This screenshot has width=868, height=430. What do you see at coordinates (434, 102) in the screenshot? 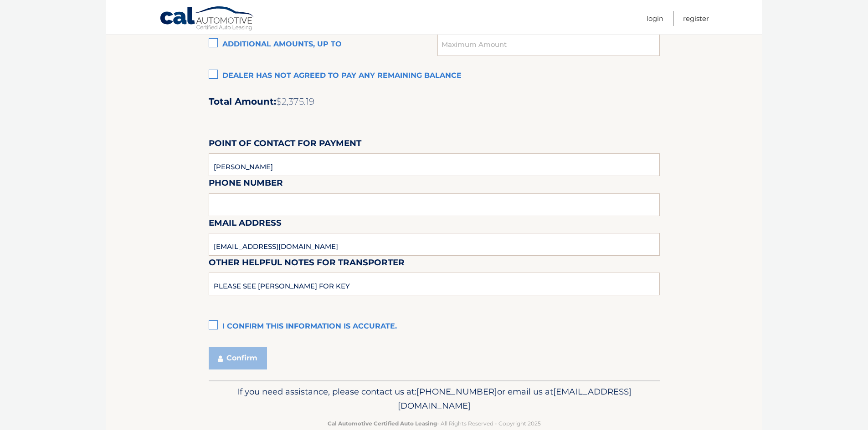
I see `h2: Total Amount:` at bounding box center [434, 102].